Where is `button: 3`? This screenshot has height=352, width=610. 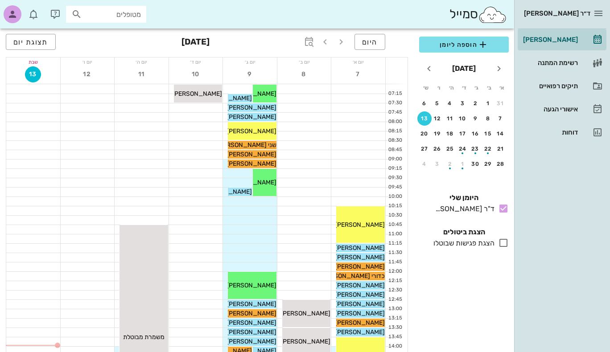
button: 3 is located at coordinates (438, 164).